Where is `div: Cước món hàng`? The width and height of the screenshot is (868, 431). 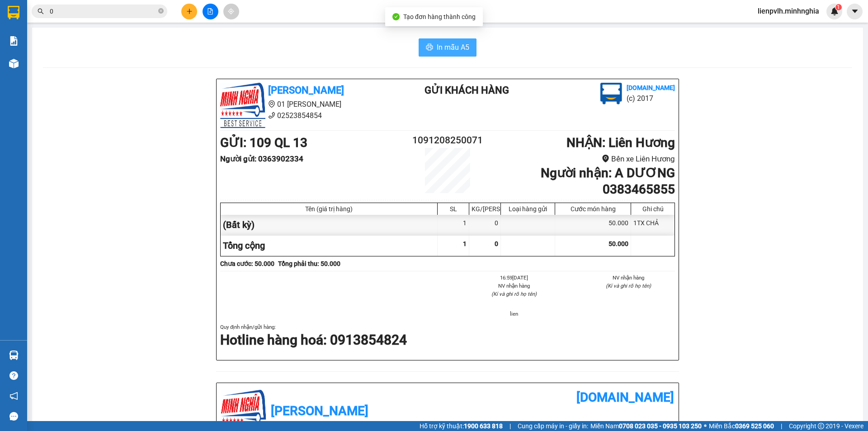 div: Cước món hàng is located at coordinates (593, 209).